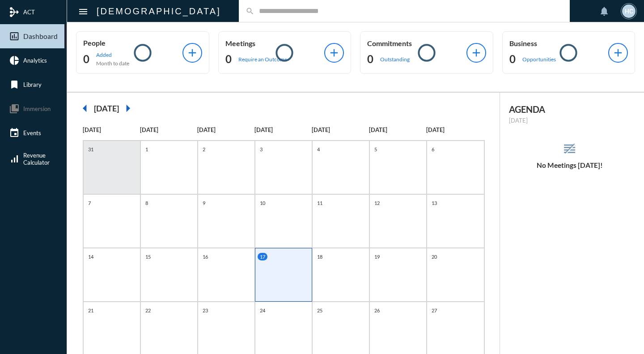 The image size is (644, 354). What do you see at coordinates (261, 149) in the screenshot?
I see `p: 3` at bounding box center [261, 149].